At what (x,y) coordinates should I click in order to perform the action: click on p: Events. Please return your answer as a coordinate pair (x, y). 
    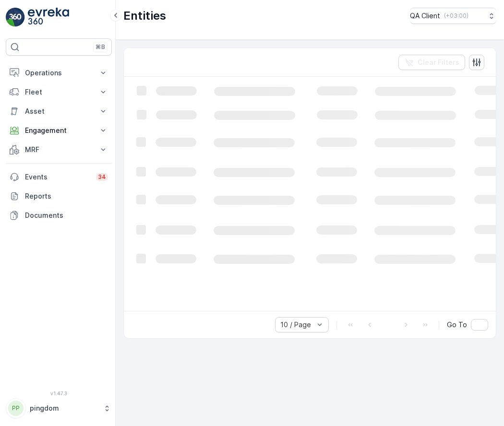
    Looking at the image, I should click on (58, 177).